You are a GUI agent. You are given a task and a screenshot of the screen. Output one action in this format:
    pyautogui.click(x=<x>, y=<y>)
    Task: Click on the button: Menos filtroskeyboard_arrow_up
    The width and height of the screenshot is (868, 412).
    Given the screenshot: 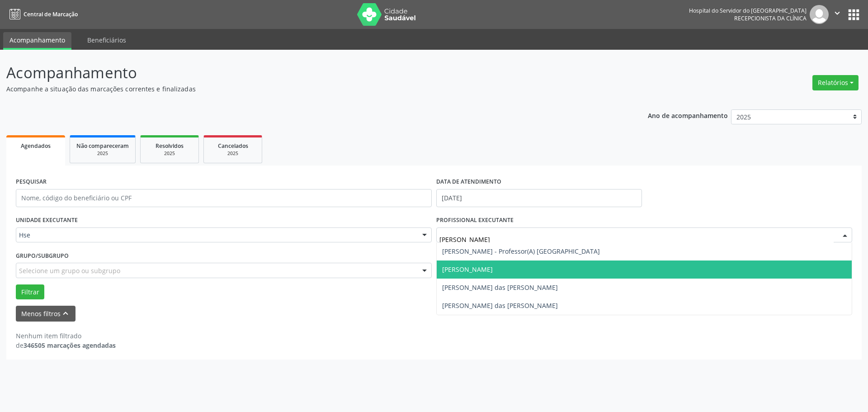 What is the action you would take?
    pyautogui.click(x=46, y=313)
    